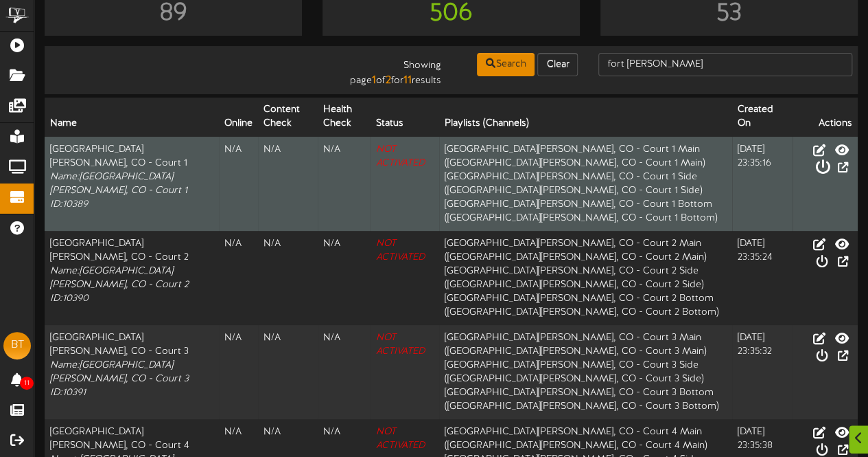  I want to click on i: ID: 10391, so click(68, 392).